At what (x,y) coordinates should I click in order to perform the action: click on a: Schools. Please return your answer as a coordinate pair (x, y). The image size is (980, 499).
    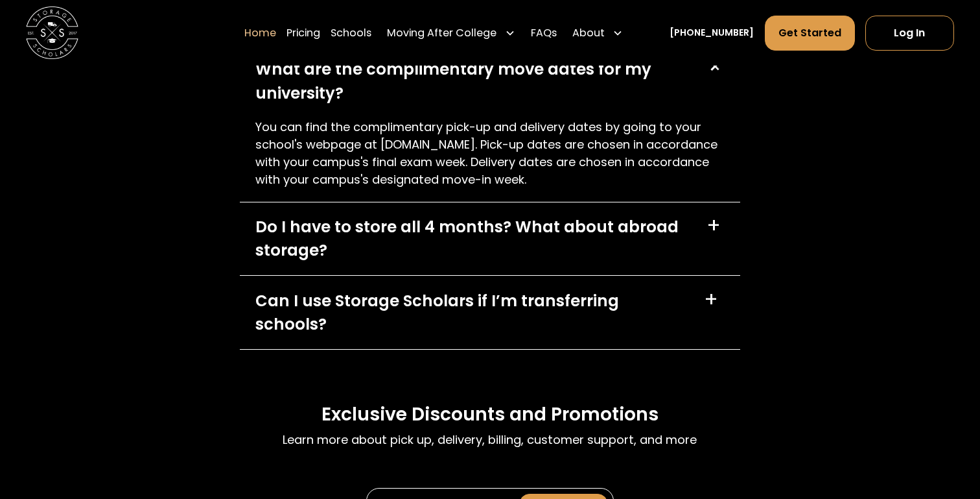
    Looking at the image, I should click on (351, 32).